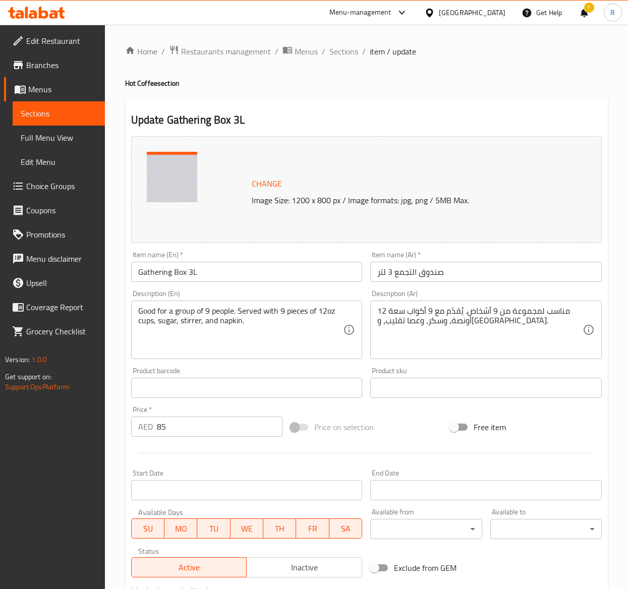  What do you see at coordinates (267, 184) in the screenshot?
I see `span: Change` at bounding box center [267, 184].